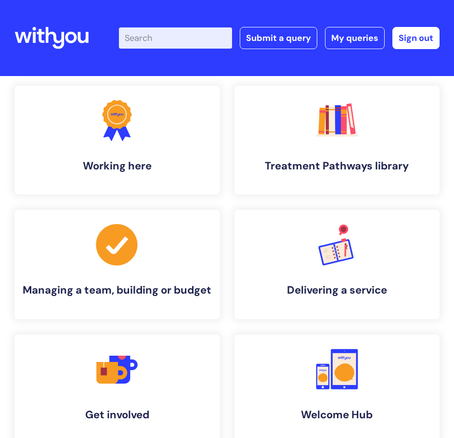 The image size is (454, 438). What do you see at coordinates (278, 38) in the screenshot?
I see `a: Submit a query` at bounding box center [278, 38].